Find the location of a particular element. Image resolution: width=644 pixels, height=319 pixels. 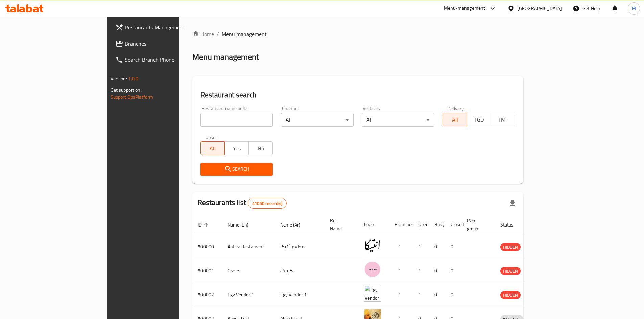

a: Support.OpsPlatform is located at coordinates (132, 97).